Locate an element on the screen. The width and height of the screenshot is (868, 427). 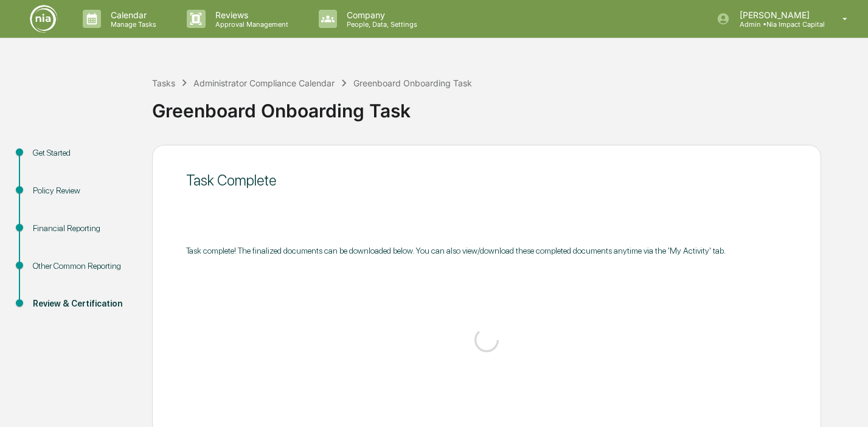
p: Reviews is located at coordinates (250, 14).